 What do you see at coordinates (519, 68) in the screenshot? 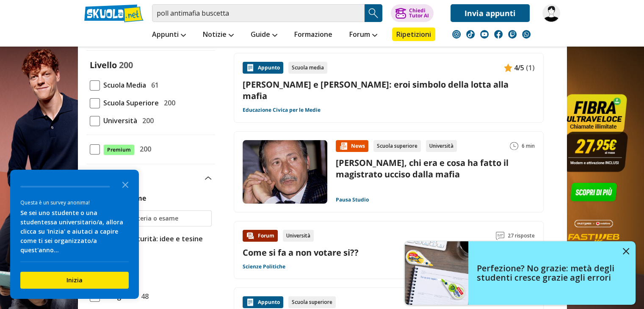
I see `span: 4/5` at bounding box center [519, 68].